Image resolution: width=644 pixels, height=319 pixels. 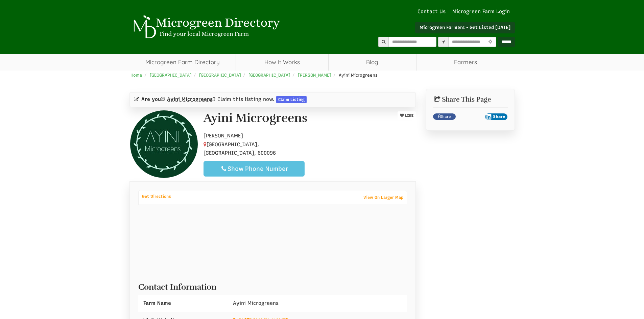 What do you see at coordinates (246, 99) in the screenshot?
I see `span: Claim this listing now.` at bounding box center [246, 99].